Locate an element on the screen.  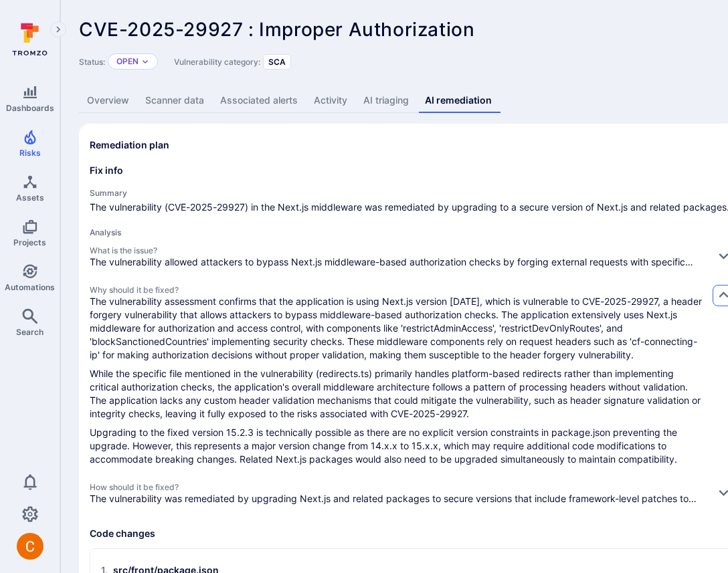
span: Projects is located at coordinates (29, 242).